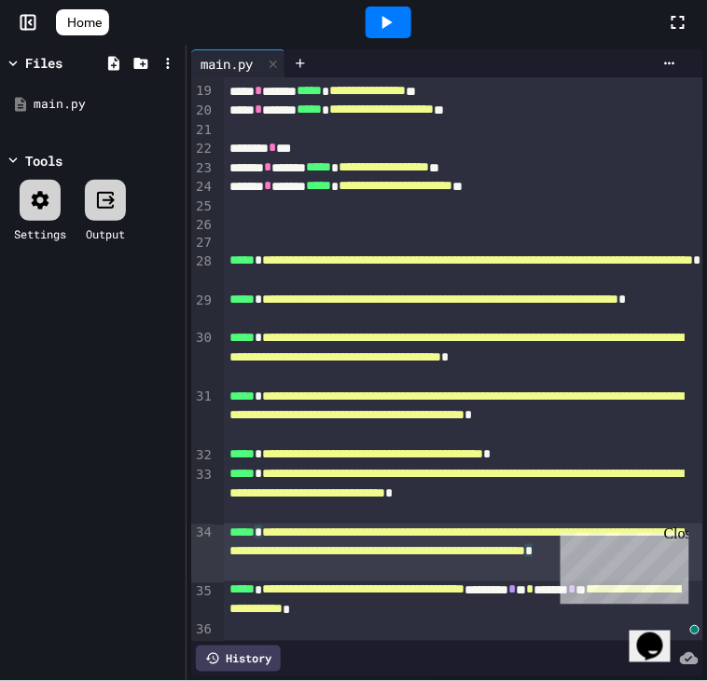  Describe the element at coordinates (202, 272) in the screenshot. I see `div: 28` at that location.